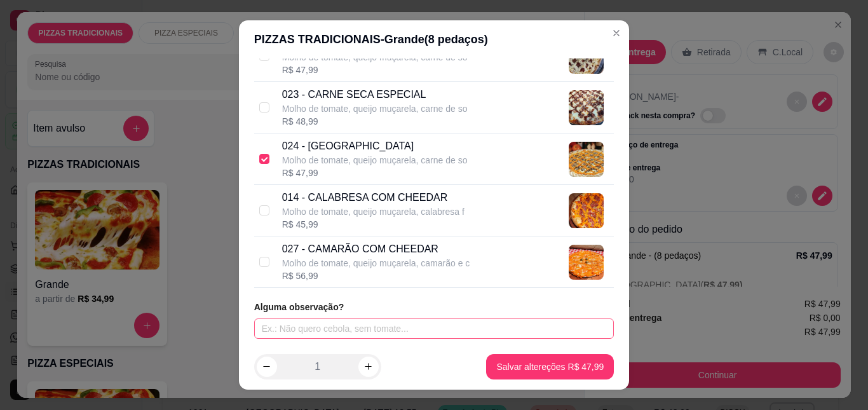  What do you see at coordinates (375, 95) in the screenshot?
I see `div: 023 - CARNE SECA ESPECIAL` at bounding box center [375, 95].